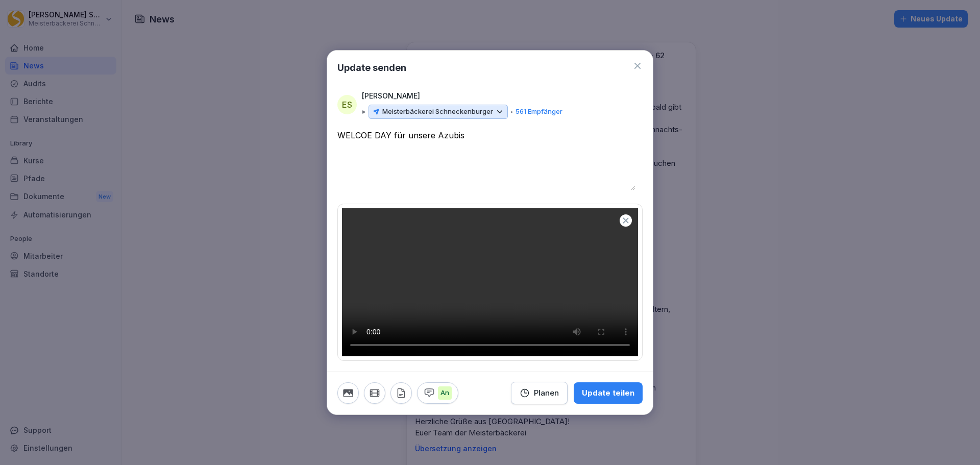 This screenshot has width=980, height=465. I want to click on p: An, so click(444, 393).